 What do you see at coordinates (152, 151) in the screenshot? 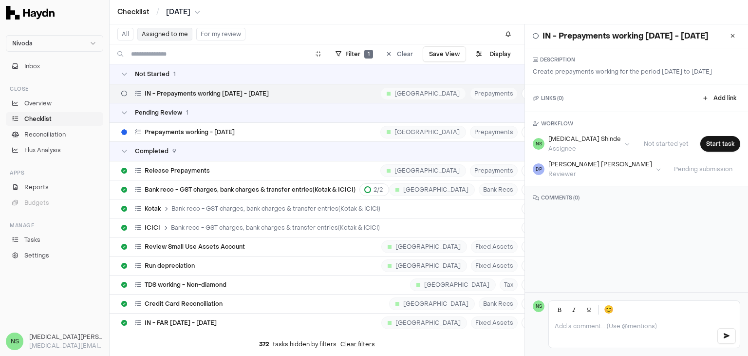
I see `span: Completed` at bounding box center [152, 151].